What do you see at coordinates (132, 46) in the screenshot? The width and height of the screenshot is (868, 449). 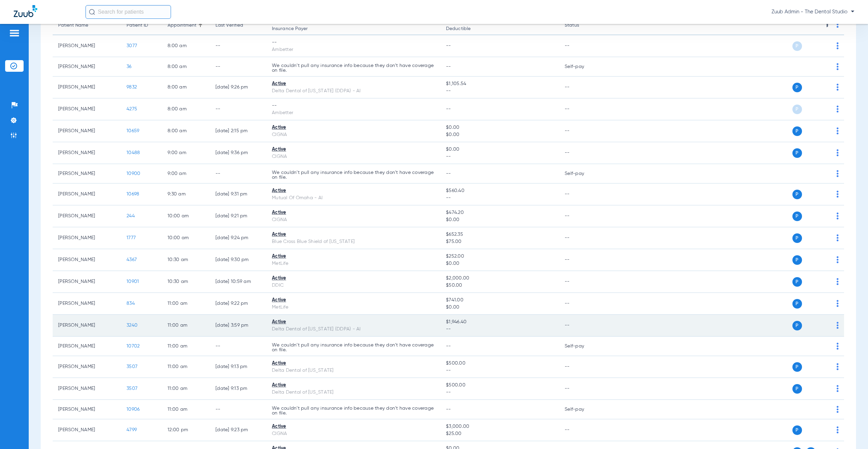 I see `span: 3077` at bounding box center [132, 46].